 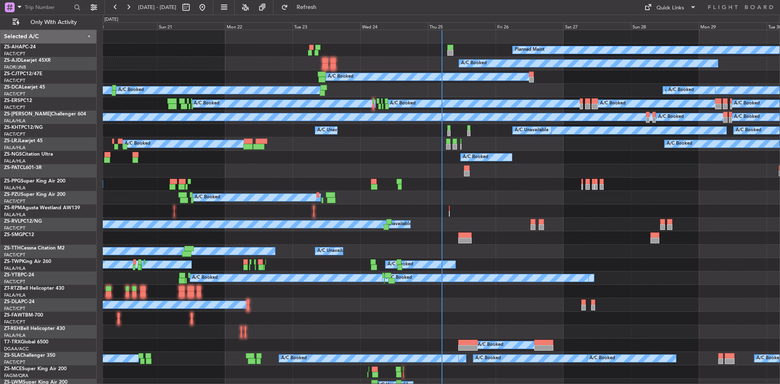 I want to click on span: ZS-SMG, so click(x=13, y=235).